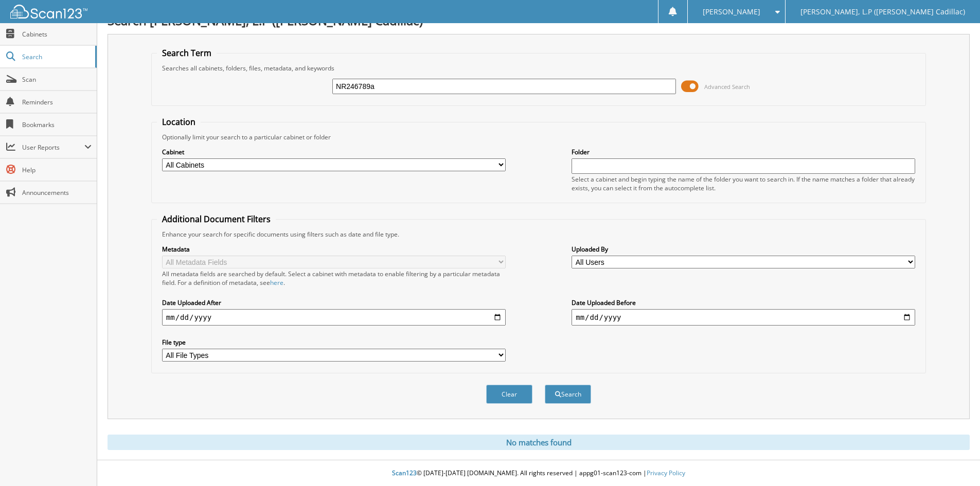 The height and width of the screenshot is (486, 980). I want to click on span: Reminders, so click(57, 102).